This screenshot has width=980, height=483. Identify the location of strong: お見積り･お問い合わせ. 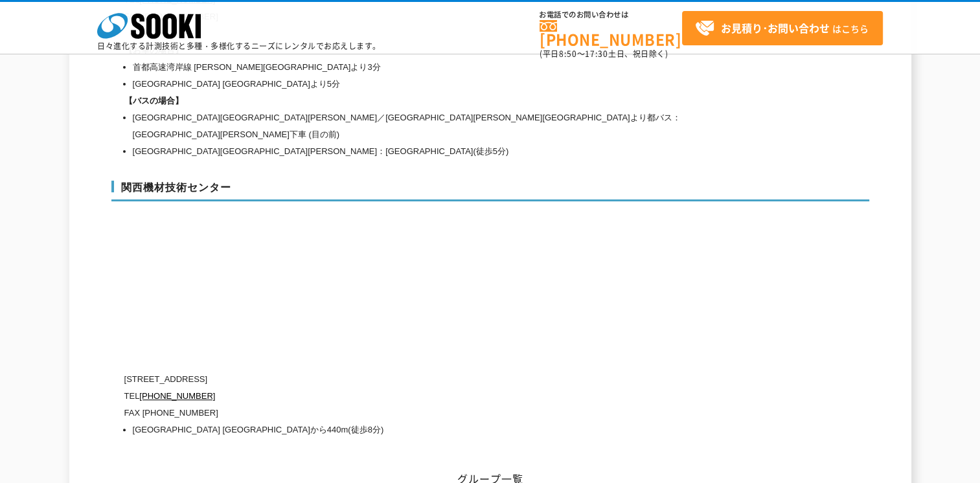
(775, 28).